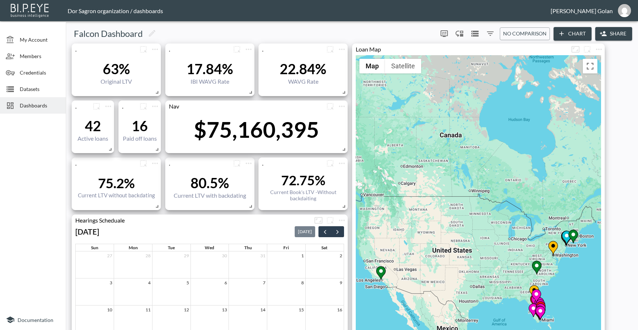 The width and height of the screenshot is (638, 330). What do you see at coordinates (116, 69) in the screenshot?
I see `div: 63%` at bounding box center [116, 69].